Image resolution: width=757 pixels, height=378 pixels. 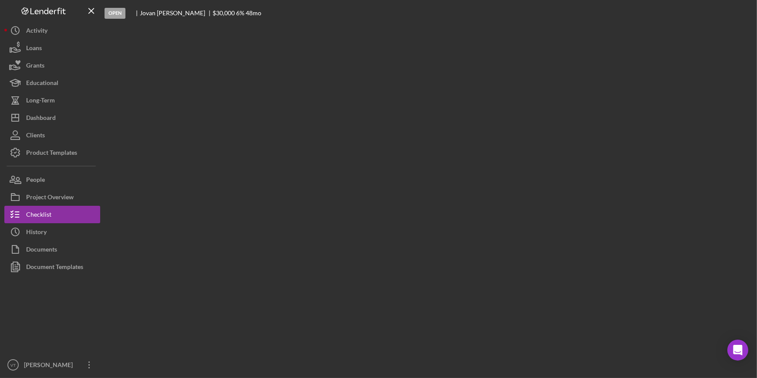 I want to click on button: Project Overview, so click(x=52, y=197).